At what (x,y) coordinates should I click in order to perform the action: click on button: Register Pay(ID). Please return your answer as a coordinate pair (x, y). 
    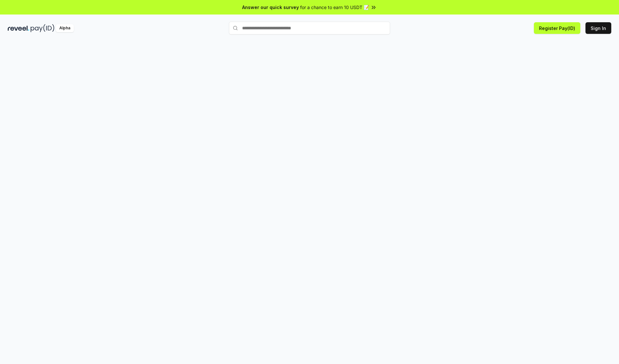
    Looking at the image, I should click on (557, 28).